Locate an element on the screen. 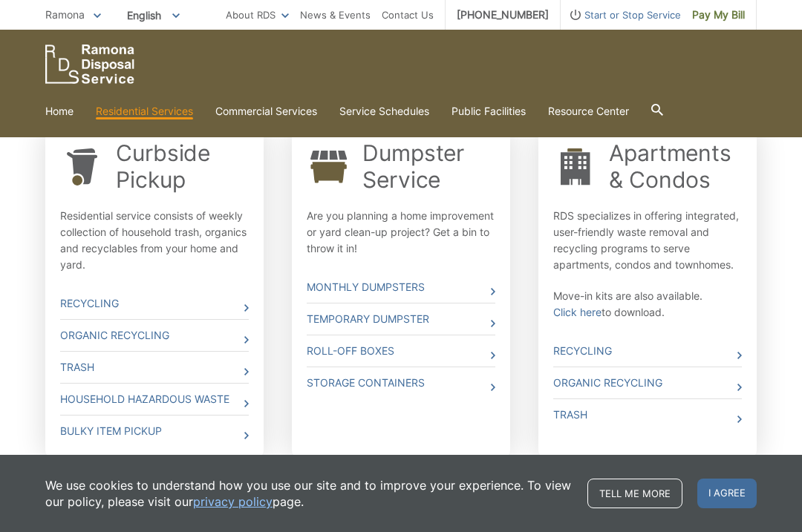  a: Monthly Dumpsters is located at coordinates (401, 287).